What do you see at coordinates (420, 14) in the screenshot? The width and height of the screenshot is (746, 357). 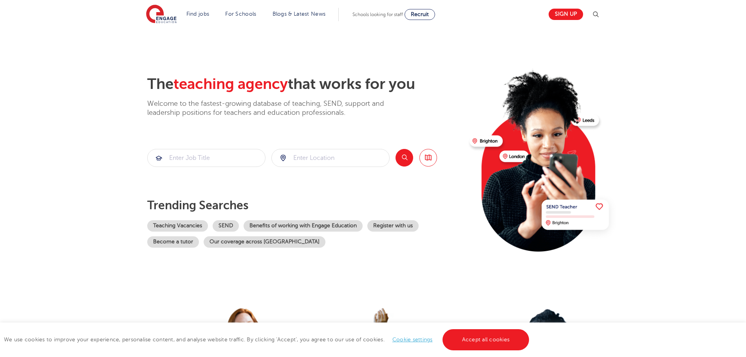 I see `span: Recruit` at bounding box center [420, 14].